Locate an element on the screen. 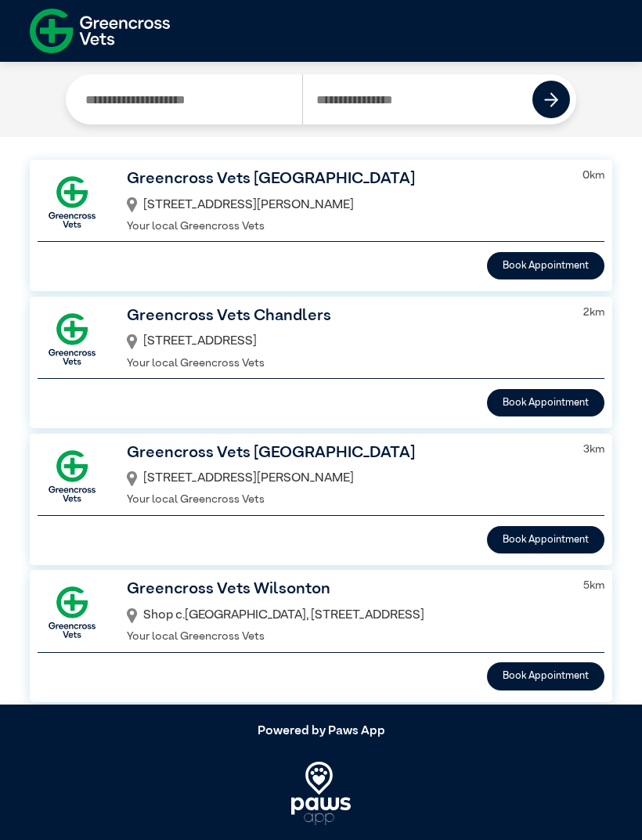  h5: Powered by Paws App is located at coordinates (321, 731).